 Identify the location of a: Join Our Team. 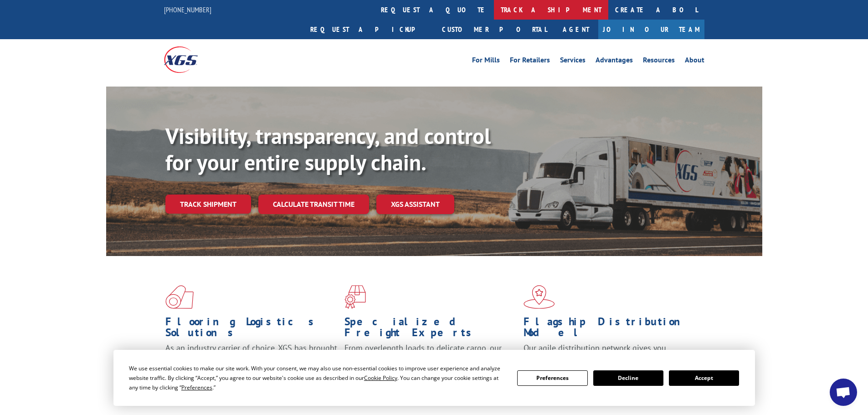
(651, 29).